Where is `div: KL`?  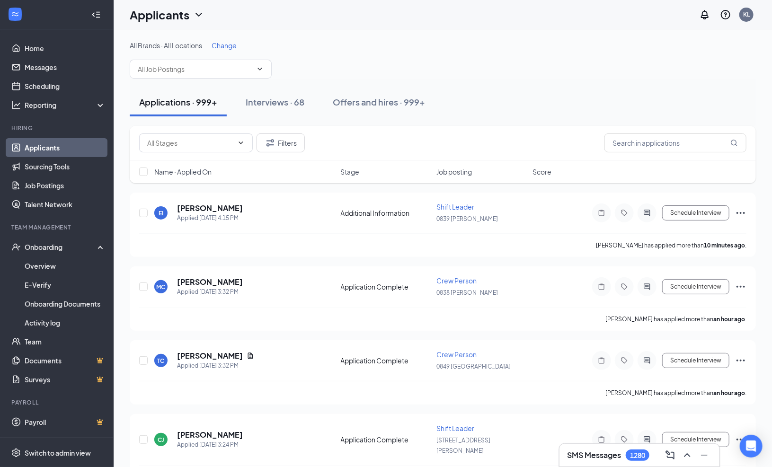
div: KL is located at coordinates (746, 14).